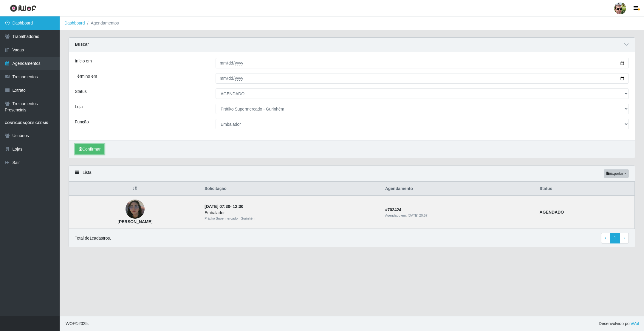 Image resolution: width=644 pixels, height=331 pixels. I want to click on img: CoreUI Logo, so click(23, 8).